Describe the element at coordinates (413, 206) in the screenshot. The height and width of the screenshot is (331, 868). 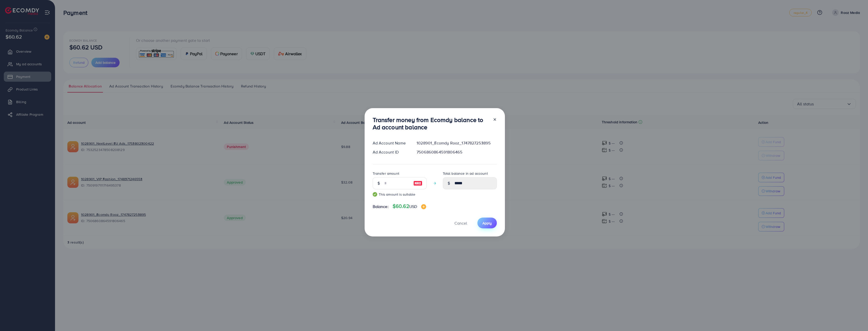
I see `span: USD` at that location.